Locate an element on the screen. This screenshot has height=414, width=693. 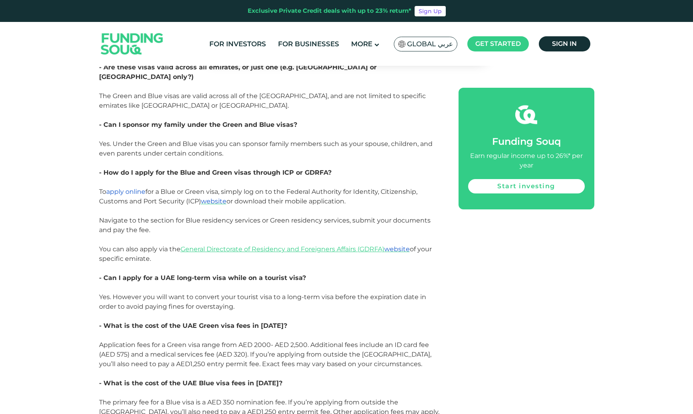
span: Funding Souq is located at coordinates (526, 141).